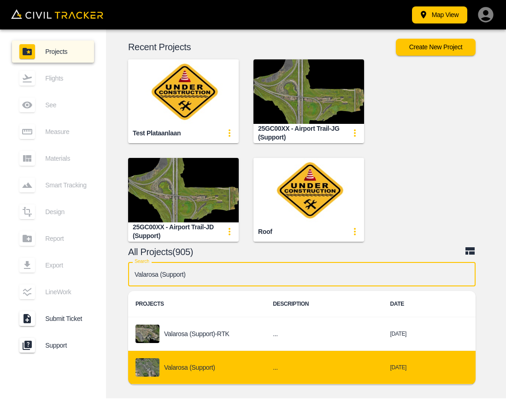  Describe the element at coordinates (53, 319) in the screenshot. I see `a: Submit Ticket` at that location.